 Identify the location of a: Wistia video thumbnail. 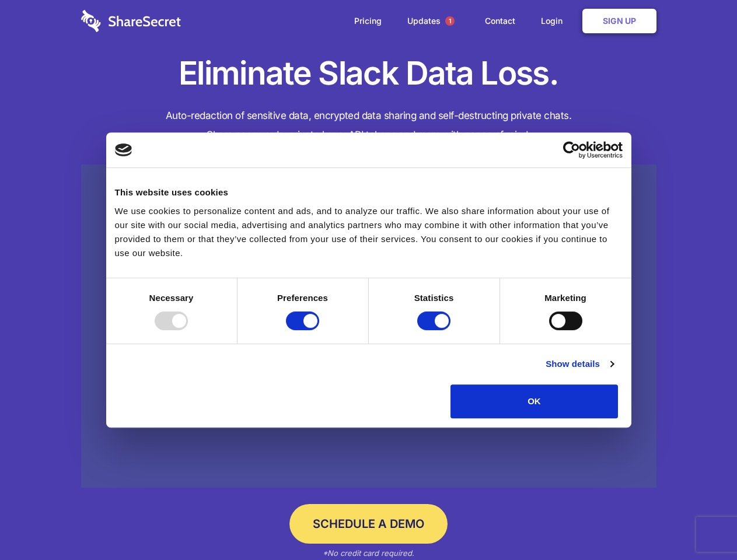
(369, 326).